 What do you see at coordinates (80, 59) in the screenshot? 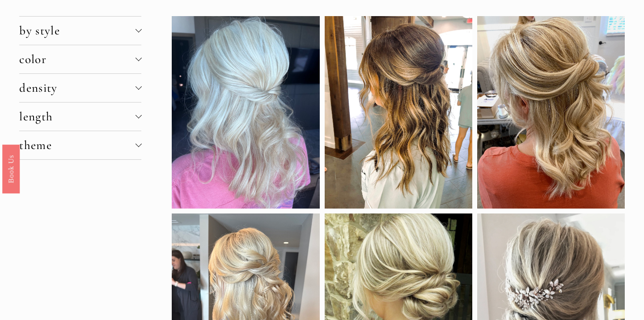
I see `button: color` at bounding box center [80, 59].